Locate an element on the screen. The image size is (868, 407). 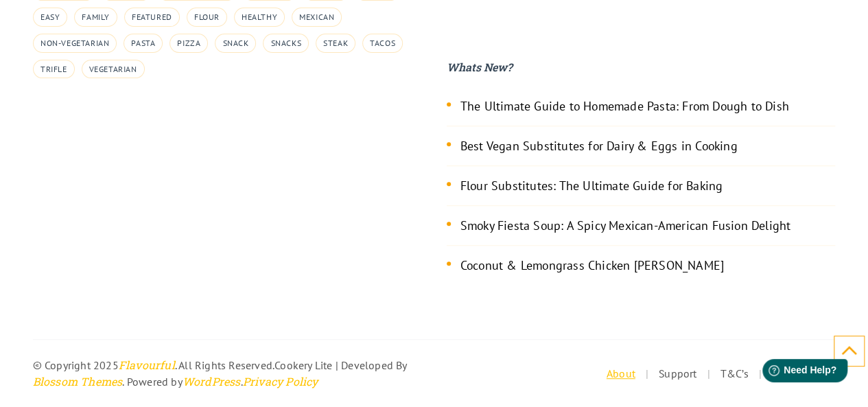
a: Family (1 item) is located at coordinates (95, 17).